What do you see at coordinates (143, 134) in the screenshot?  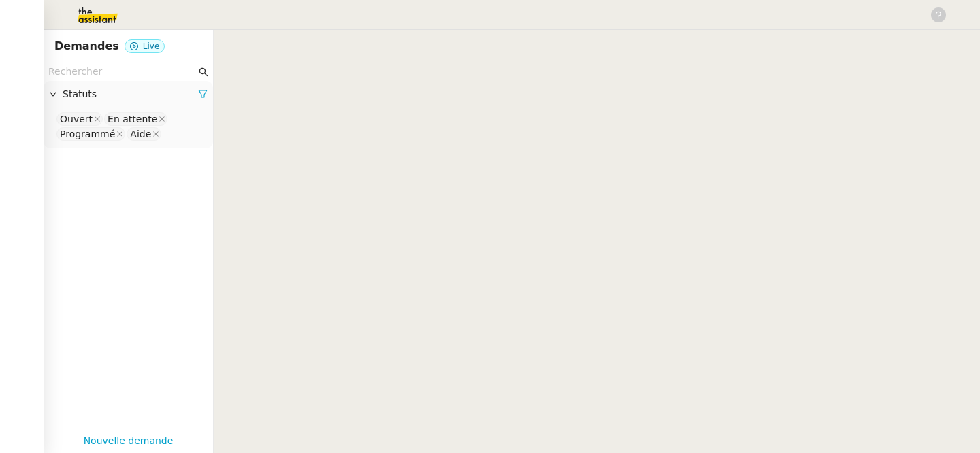 I see `nz-select-item: Aide` at bounding box center [143, 134].